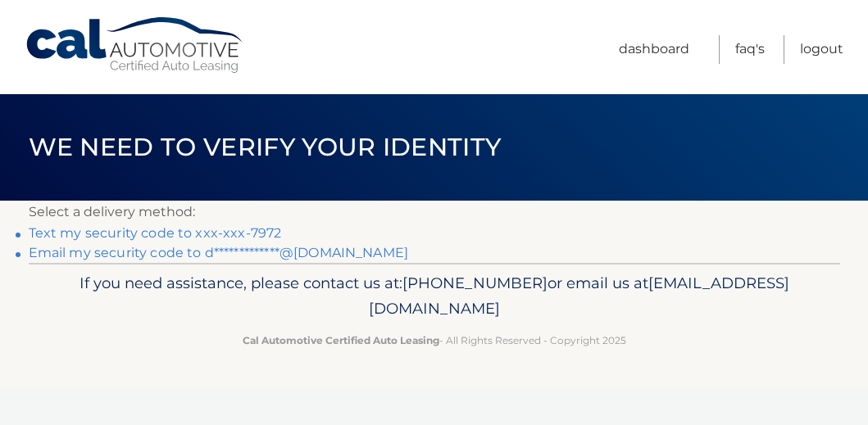 The image size is (868, 425). I want to click on p: Select a delivery method:, so click(435, 212).